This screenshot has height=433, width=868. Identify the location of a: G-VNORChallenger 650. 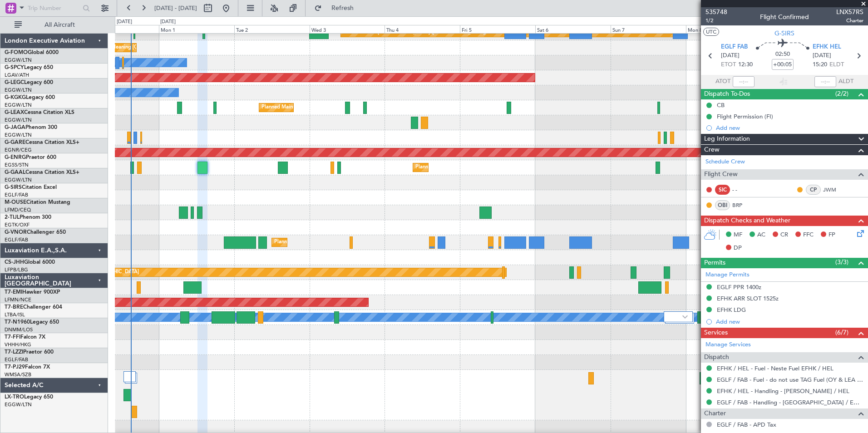
(35, 233).